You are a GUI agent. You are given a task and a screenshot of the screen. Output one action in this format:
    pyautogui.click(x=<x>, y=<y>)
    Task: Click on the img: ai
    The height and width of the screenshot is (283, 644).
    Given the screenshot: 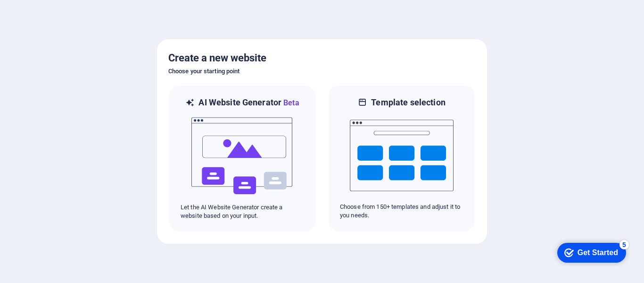 What is the action you would take?
    pyautogui.click(x=242, y=156)
    